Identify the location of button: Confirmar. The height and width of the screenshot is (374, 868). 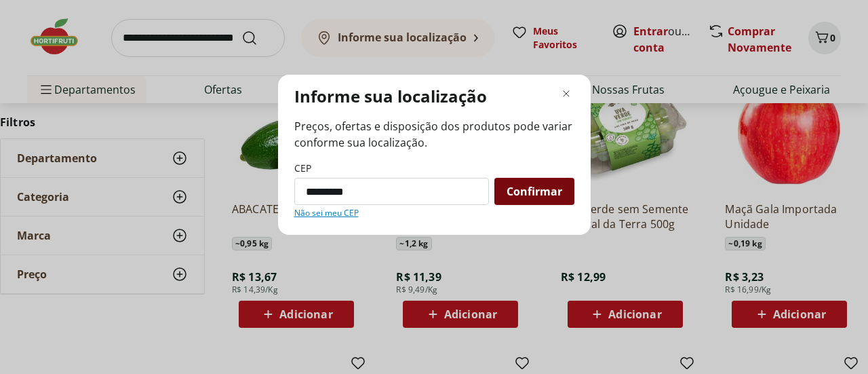
(534, 192).